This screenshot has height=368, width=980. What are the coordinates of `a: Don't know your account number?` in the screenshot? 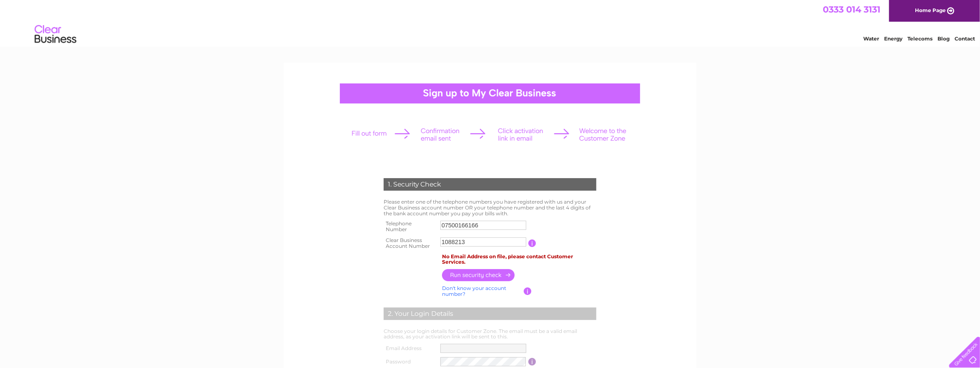 It's located at (474, 291).